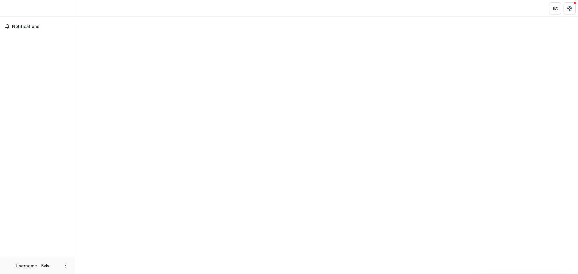  I want to click on button: More, so click(65, 266).